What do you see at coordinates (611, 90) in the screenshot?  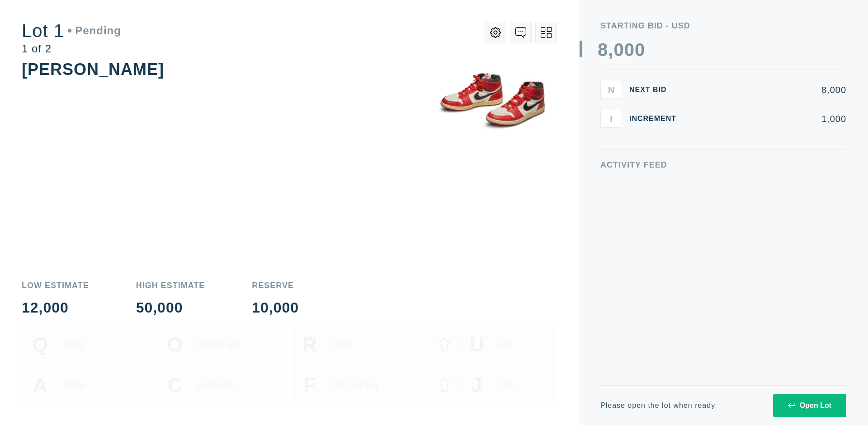 I see `button: N` at bounding box center [611, 90].